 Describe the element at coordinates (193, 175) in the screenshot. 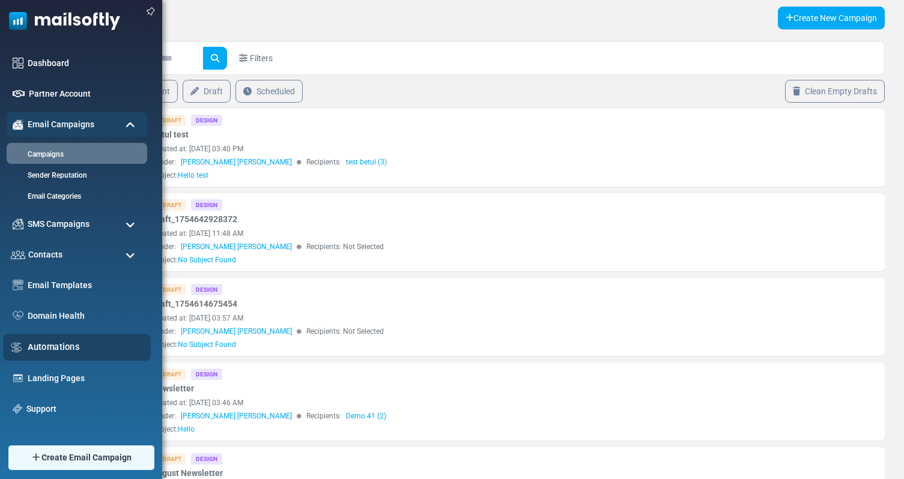

I see `span: Hello test` at that location.